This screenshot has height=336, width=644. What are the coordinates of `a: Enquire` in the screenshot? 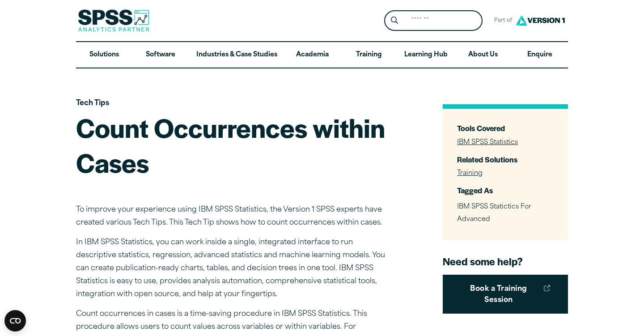 It's located at (540, 55).